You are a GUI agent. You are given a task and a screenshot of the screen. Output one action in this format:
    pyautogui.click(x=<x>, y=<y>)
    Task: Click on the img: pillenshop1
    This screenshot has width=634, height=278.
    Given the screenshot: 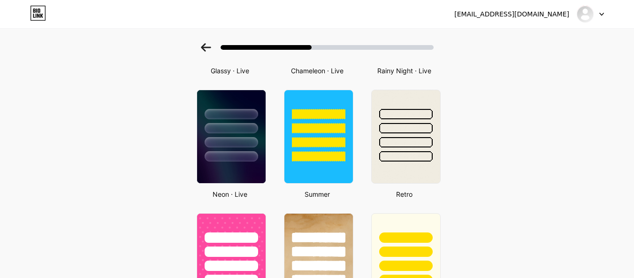 What is the action you would take?
    pyautogui.click(x=585, y=14)
    